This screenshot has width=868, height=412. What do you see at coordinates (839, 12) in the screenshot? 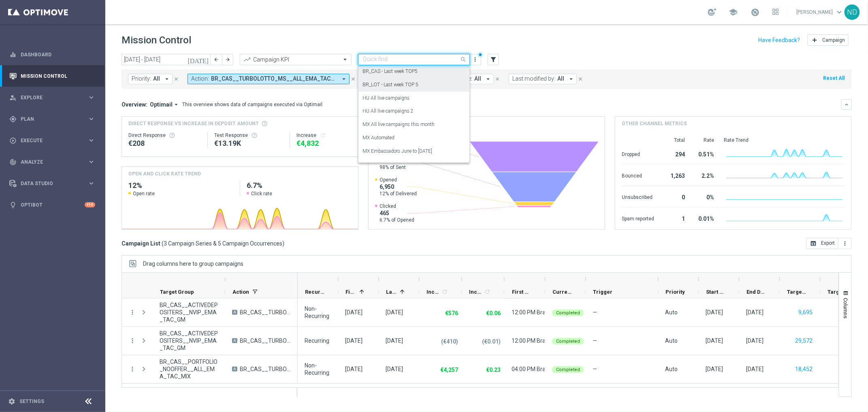
I see `span: keyboard_arrow_down` at bounding box center [839, 12].